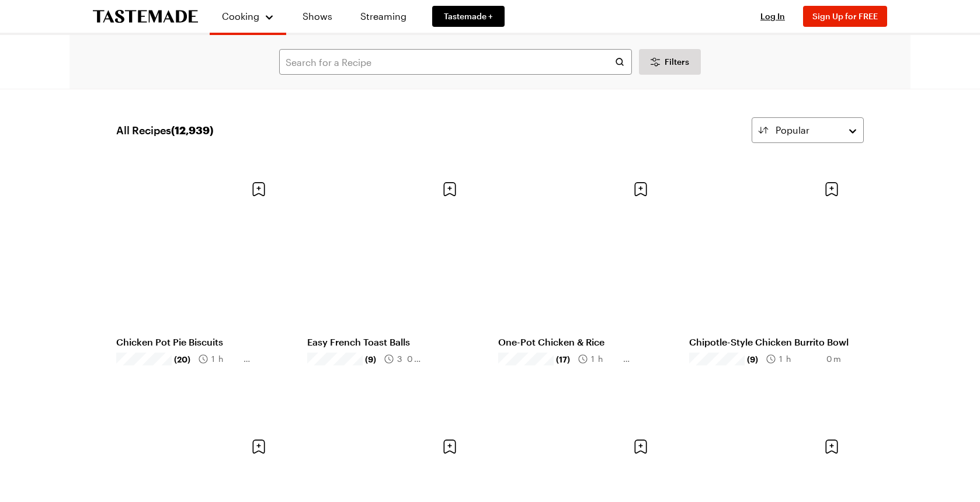 This screenshot has height=502, width=980. What do you see at coordinates (578, 343) in the screenshot?
I see `a: One-Pot Chicken & Rice` at bounding box center [578, 343].